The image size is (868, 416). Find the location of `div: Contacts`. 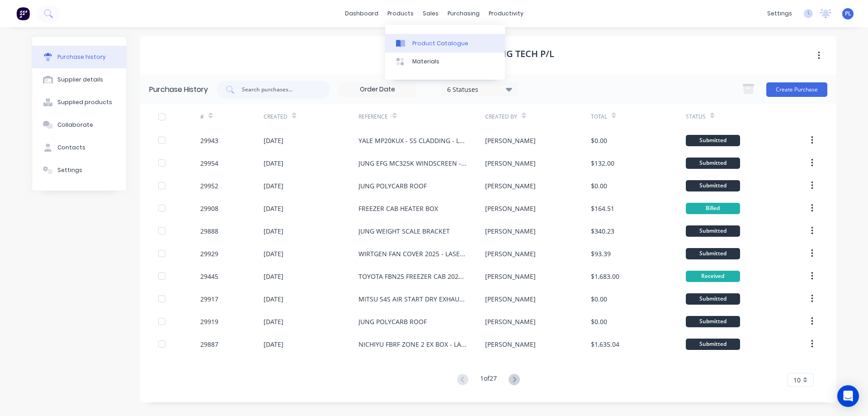

div: Contacts is located at coordinates (72, 147).